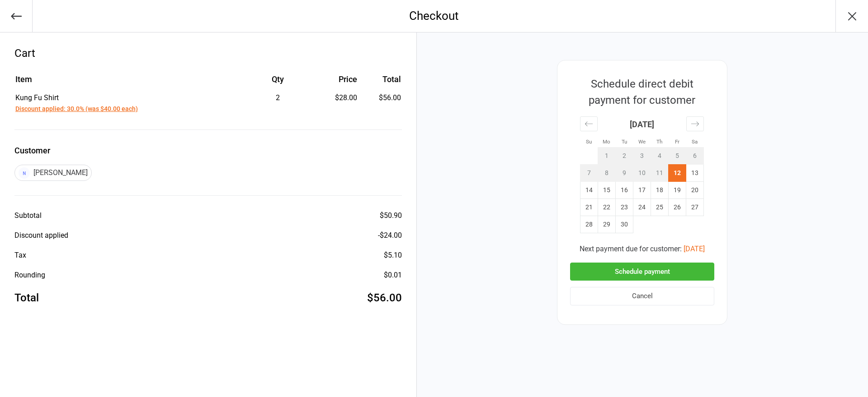  What do you see at coordinates (642, 173) in the screenshot?
I see `td: Not available. Wednesday, September 10, 2025` at bounding box center [642, 173].